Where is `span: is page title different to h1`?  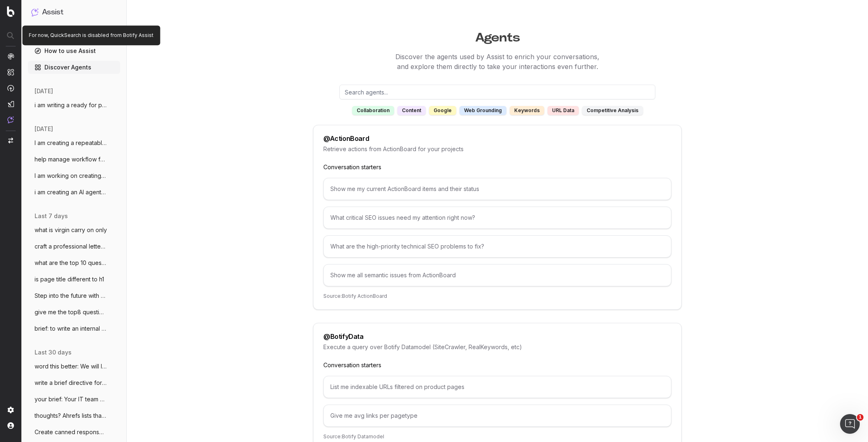
span: is page title different to h1 is located at coordinates (69, 280).